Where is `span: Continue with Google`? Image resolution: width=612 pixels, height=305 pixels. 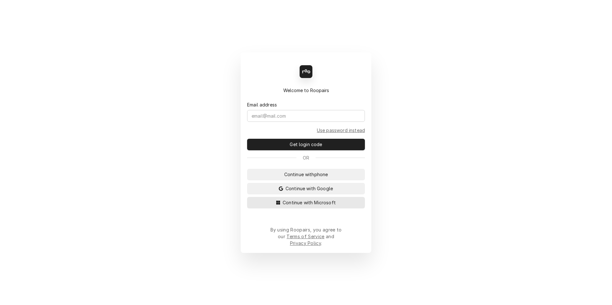 span: Continue with Google is located at coordinates (309, 188).